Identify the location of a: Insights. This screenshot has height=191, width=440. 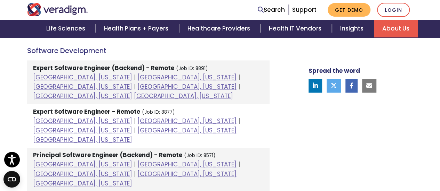
(352, 28).